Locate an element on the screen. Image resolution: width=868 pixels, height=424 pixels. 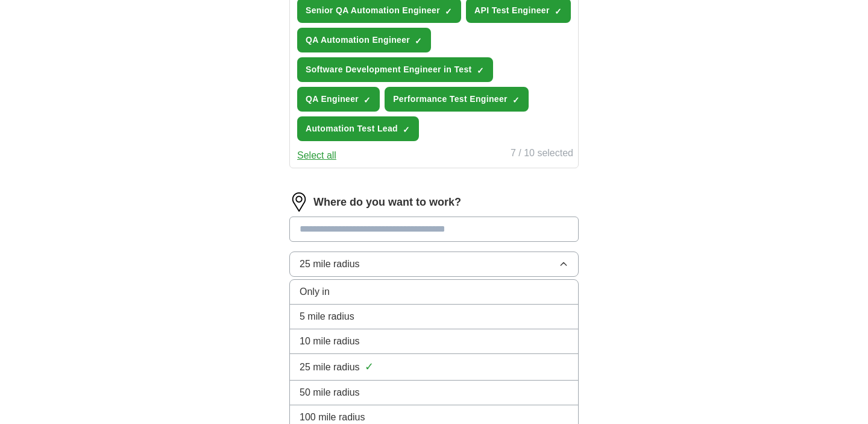
img: location.png is located at coordinates (299, 202).